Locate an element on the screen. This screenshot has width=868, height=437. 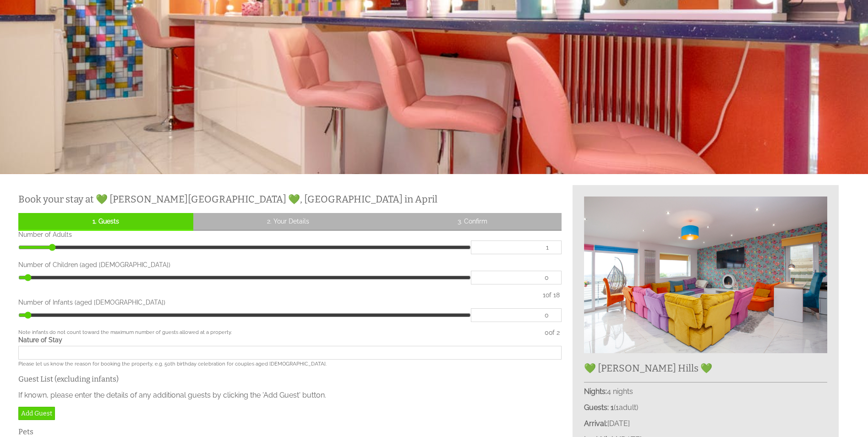
small: Note infants do not count toward the maximum number of guests allowed at a property. is located at coordinates (280, 333).